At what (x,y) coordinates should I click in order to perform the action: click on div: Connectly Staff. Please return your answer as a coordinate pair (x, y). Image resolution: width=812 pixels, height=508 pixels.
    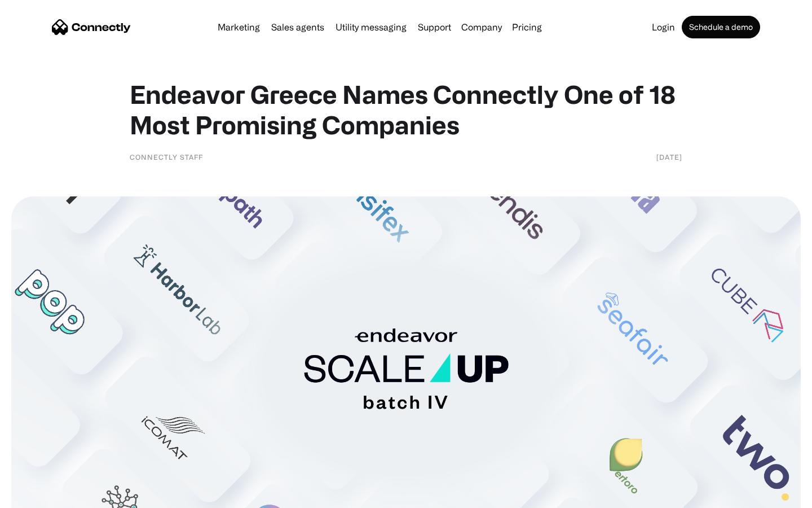
    Looking at the image, I should click on (166, 157).